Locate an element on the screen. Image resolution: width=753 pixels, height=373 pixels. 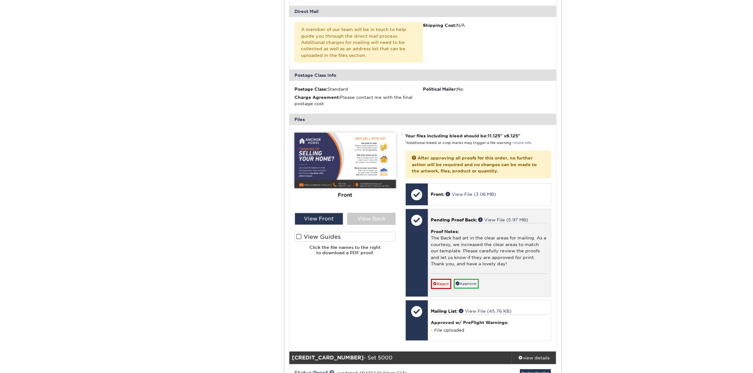
li: Please contact me with the final postage cost is located at coordinates (358, 101).